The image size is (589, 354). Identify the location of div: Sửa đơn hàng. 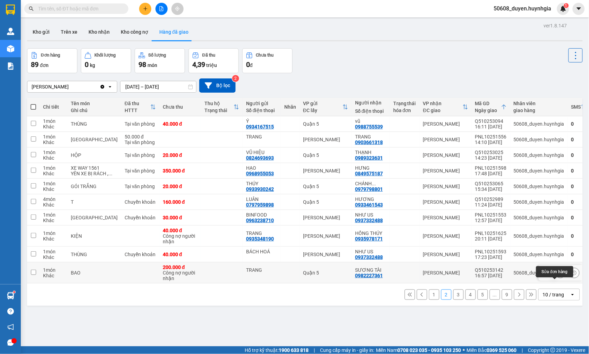
(555, 272).